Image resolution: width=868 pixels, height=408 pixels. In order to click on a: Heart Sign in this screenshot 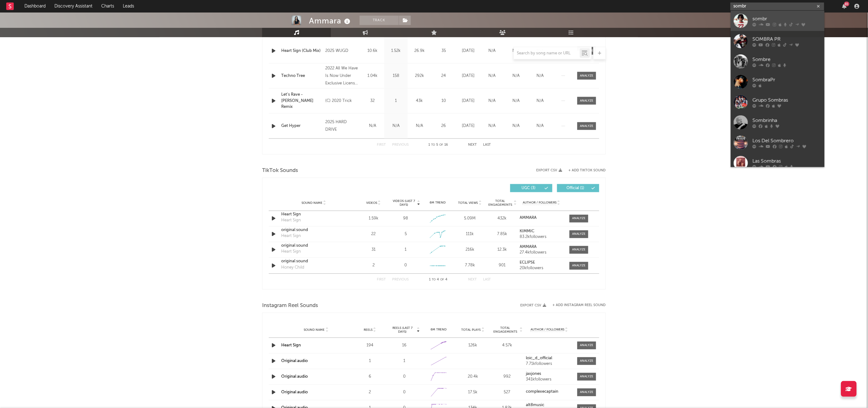, I will do `click(314, 215)`.